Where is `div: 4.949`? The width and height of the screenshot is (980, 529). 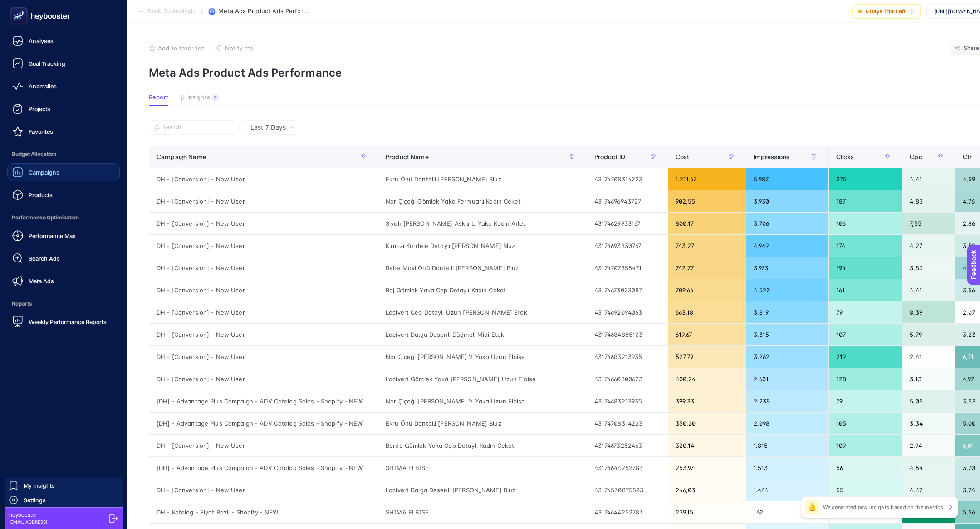
div: 4.949 is located at coordinates (788, 246).